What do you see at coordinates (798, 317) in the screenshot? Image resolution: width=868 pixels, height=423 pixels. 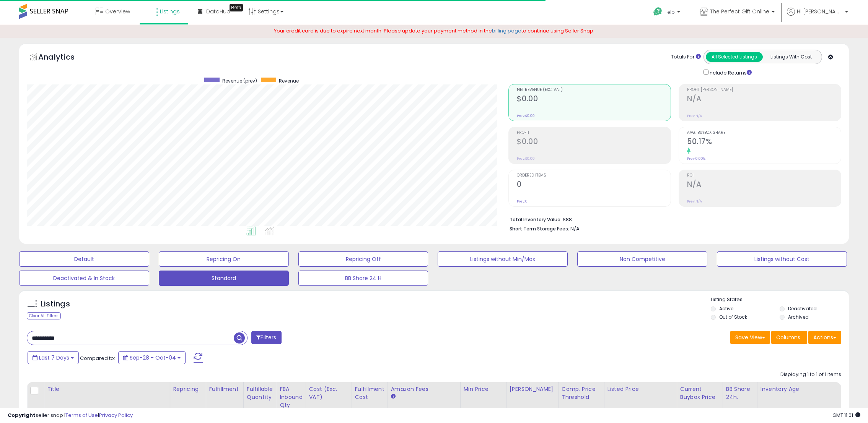 I see `label: Archived` at bounding box center [798, 317].